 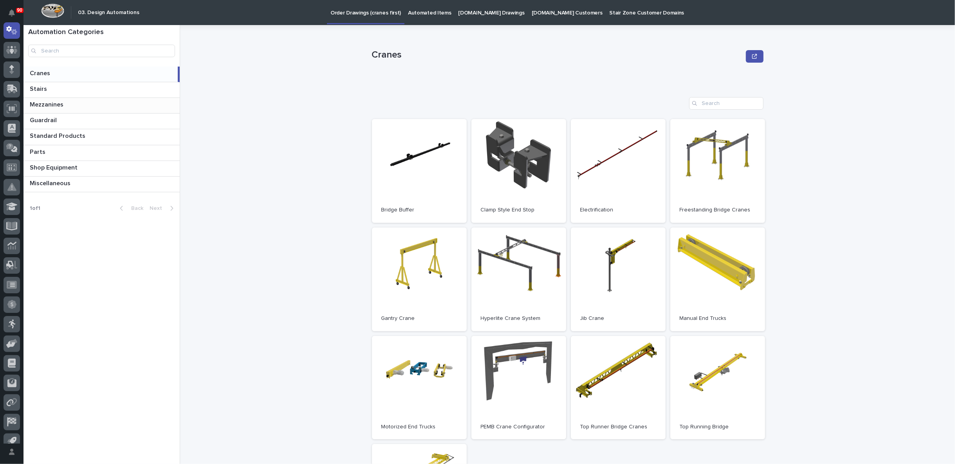 What do you see at coordinates (618, 318) in the screenshot?
I see `p: Jib Crane` at bounding box center [618, 318].